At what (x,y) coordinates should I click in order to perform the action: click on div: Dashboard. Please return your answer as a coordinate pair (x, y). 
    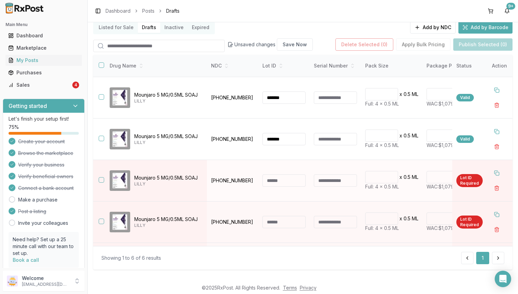
    Looking at the image, I should click on (44, 36).